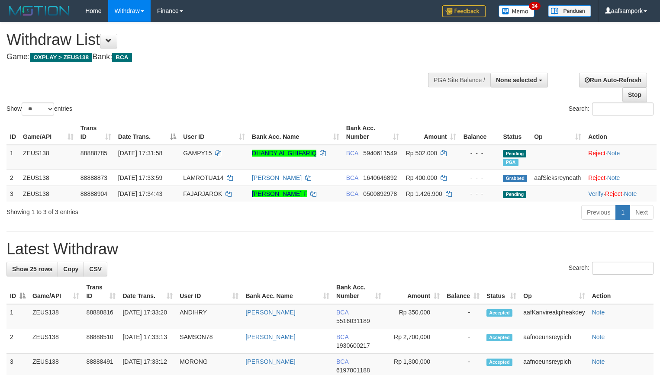 Image resolution: width=660 pixels, height=375 pixels. Describe the element at coordinates (463, 292) in the screenshot. I see `th: Balance: activate to sort column ascending` at that location.